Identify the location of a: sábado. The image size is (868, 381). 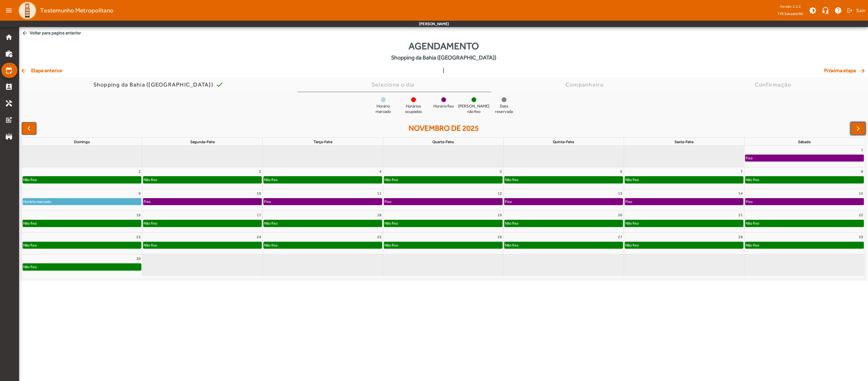
(805, 142).